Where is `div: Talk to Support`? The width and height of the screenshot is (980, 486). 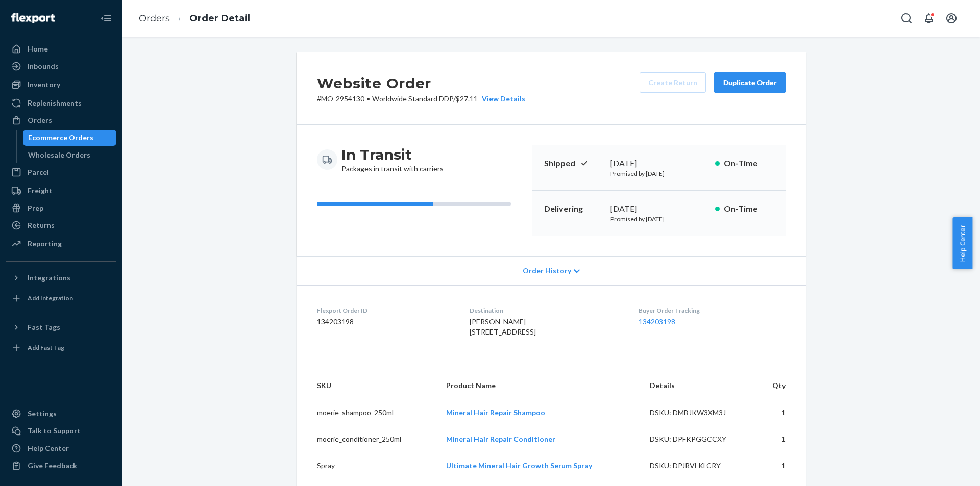 div: Talk to Support is located at coordinates (54, 431).